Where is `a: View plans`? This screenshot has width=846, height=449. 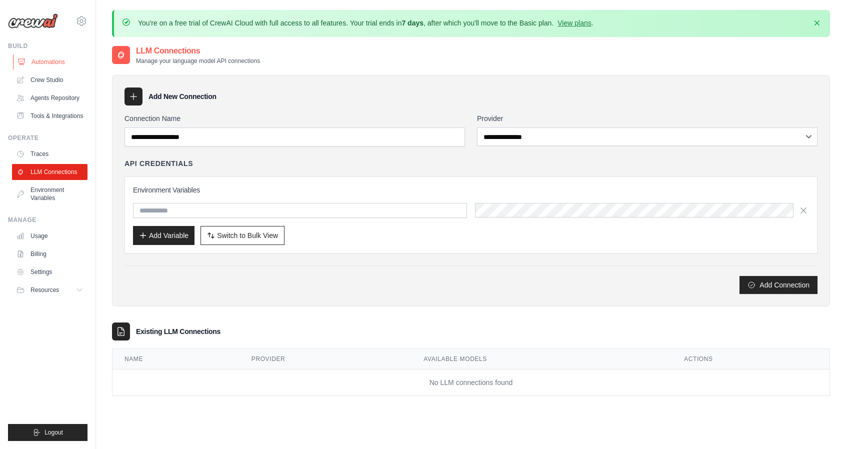 a: View plans is located at coordinates (574, 23).